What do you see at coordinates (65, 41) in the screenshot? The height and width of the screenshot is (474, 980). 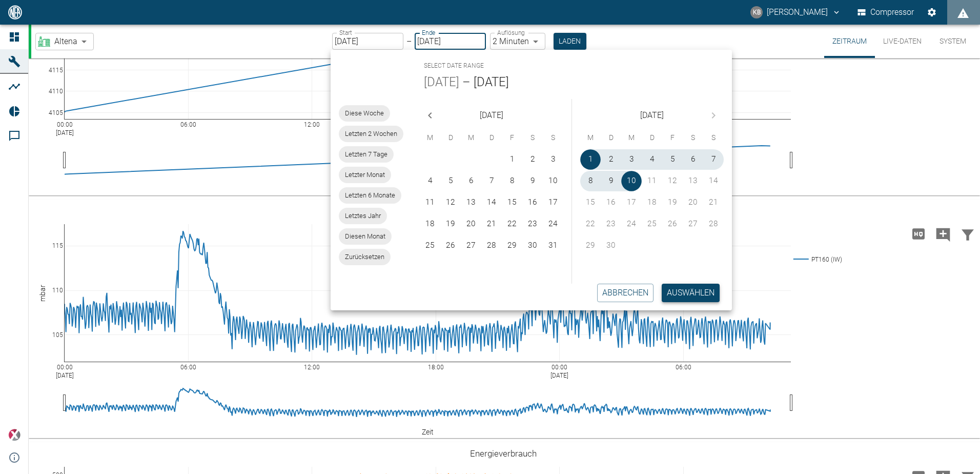 I see `span: Altena` at bounding box center [65, 41].